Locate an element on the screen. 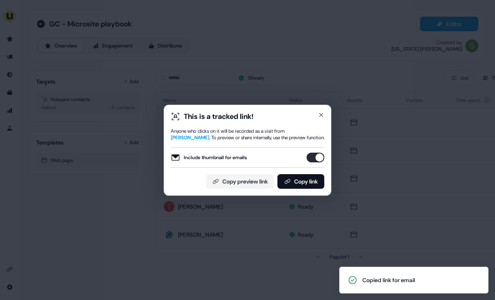 The width and height of the screenshot is (495, 300). button: Copy preview link is located at coordinates (240, 181).